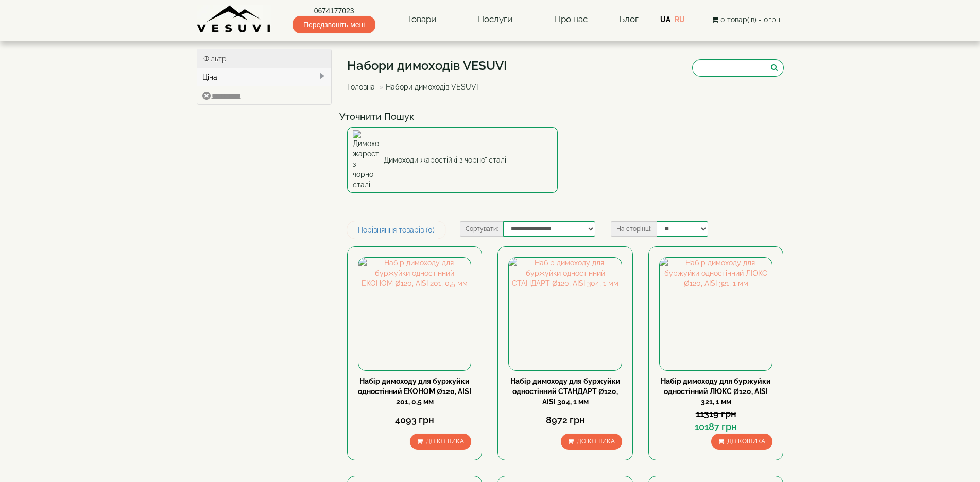 The width and height of the screenshot is (980, 482). Describe the element at coordinates (334, 11) in the screenshot. I see `a: 0674177023` at that location.